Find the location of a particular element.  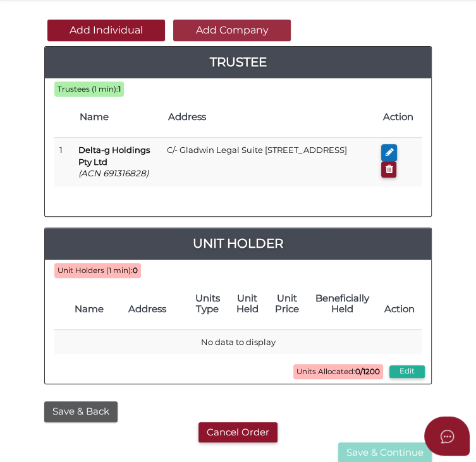

h4: Unit Holder is located at coordinates (238, 244).